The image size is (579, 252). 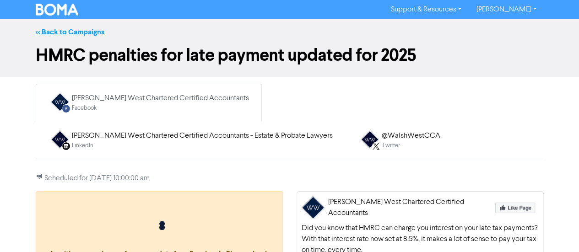 What do you see at coordinates (60, 140) in the screenshot?
I see `img: LINKEDIN` at bounding box center [60, 140].